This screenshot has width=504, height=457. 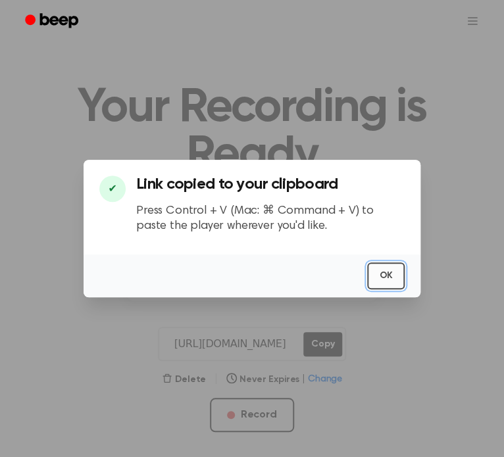 What do you see at coordinates (270, 184) in the screenshot?
I see `h3: Link copied to your clipboard` at bounding box center [270, 184].